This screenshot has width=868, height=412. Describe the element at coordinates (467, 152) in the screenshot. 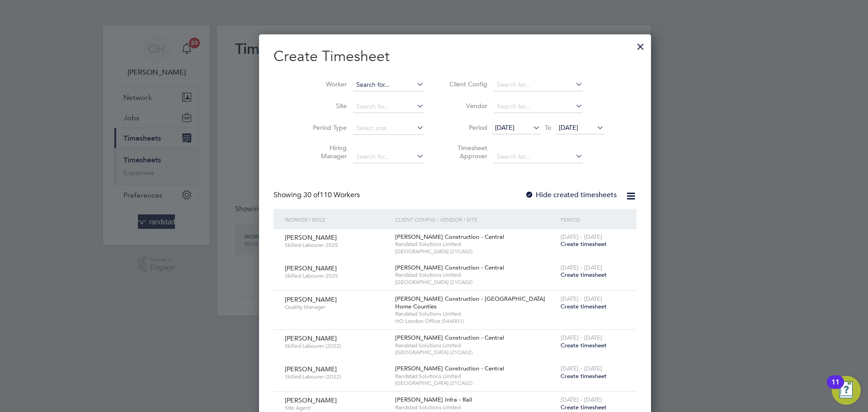

I see `label: Timesheet Approver` at that location.